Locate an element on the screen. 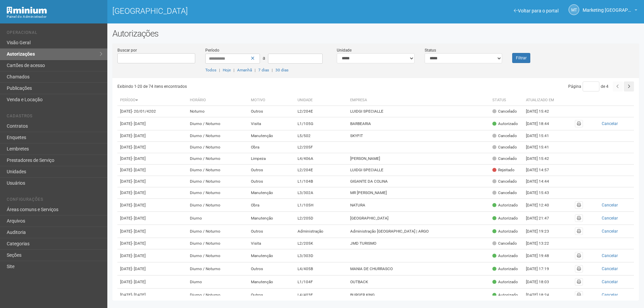  td: Diurno is located at coordinates (217, 218).